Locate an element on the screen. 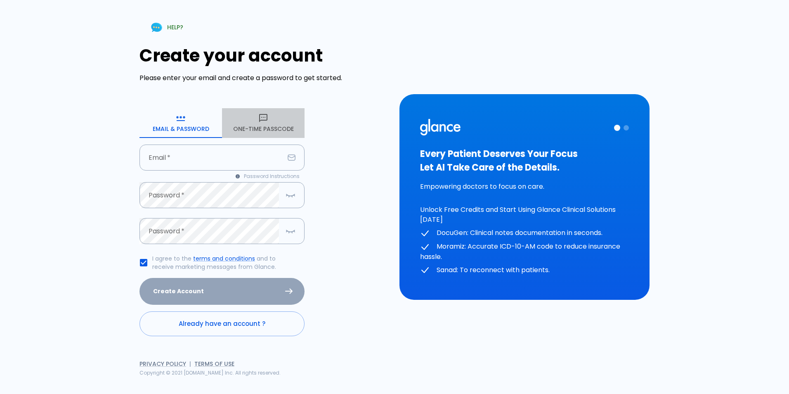  a: HELP? is located at coordinates (166, 27).